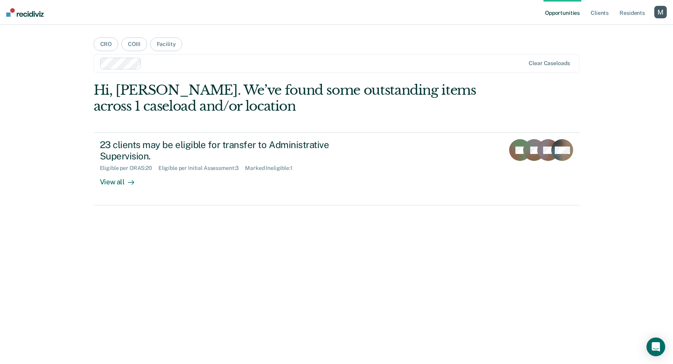  Describe the element at coordinates (25, 12) in the screenshot. I see `img: Recidiviz` at that location.